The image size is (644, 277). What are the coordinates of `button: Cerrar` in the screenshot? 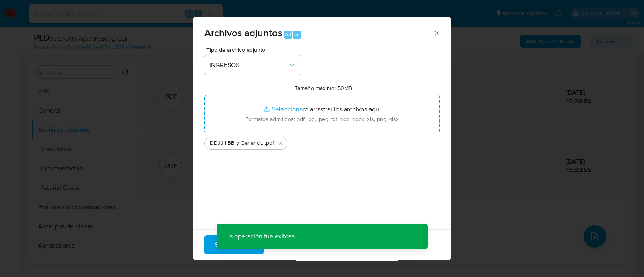 It's located at (437, 32).